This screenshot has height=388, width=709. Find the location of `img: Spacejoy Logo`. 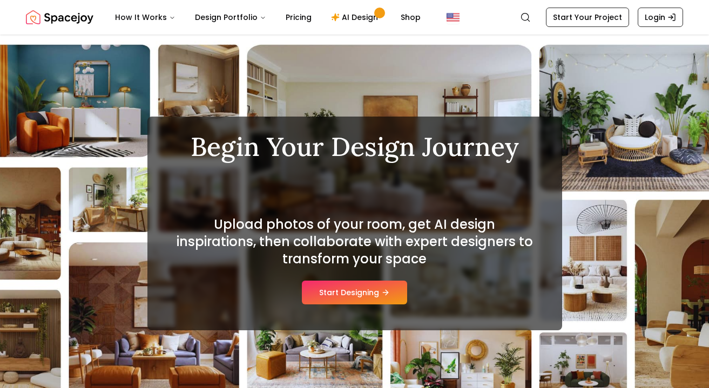

img: Spacejoy Logo is located at coordinates (59, 17).